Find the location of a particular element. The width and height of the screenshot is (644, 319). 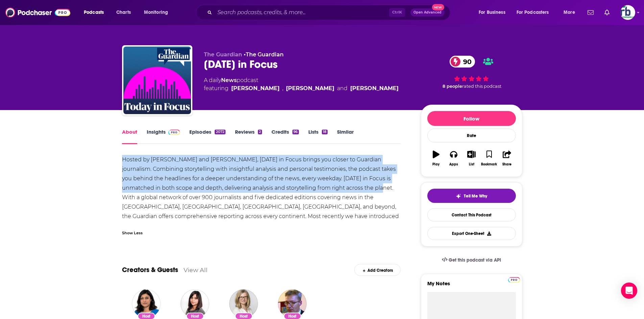

a: Similar is located at coordinates (345, 136).